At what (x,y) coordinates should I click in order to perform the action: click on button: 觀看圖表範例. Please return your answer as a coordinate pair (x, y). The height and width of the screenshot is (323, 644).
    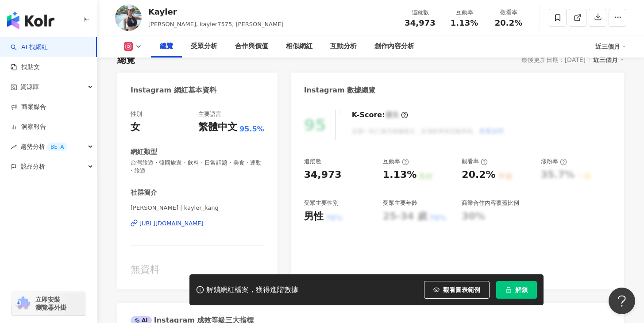
    Looking at the image, I should click on (457, 290).